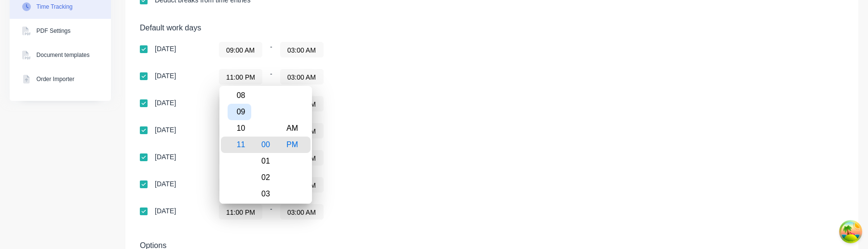 Image resolution: width=868 pixels, height=249 pixels. What do you see at coordinates (851, 232) in the screenshot?
I see `button: Open Tanstack query devtools` at bounding box center [851, 232].